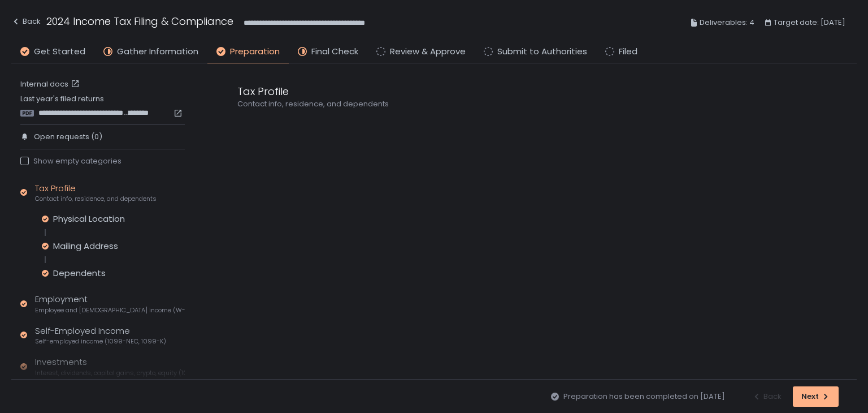  Describe the element at coordinates (542, 51) in the screenshot. I see `span: Submit to Authorities` at that location.